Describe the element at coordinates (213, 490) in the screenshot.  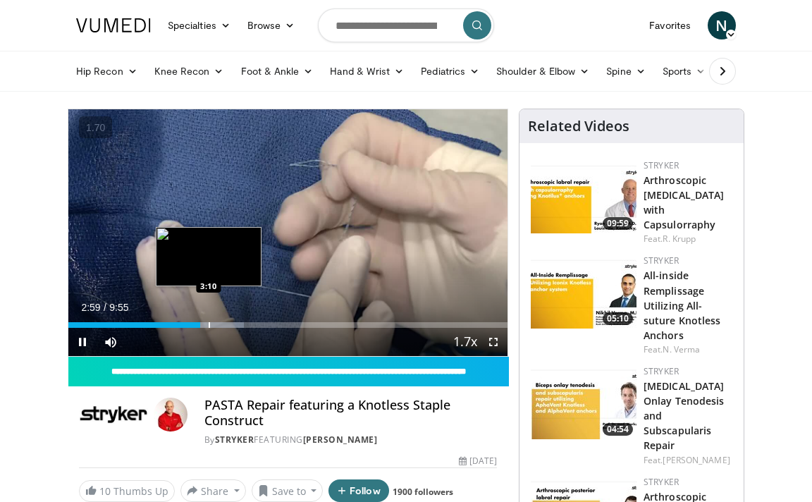
I see `button: Share` at that location.